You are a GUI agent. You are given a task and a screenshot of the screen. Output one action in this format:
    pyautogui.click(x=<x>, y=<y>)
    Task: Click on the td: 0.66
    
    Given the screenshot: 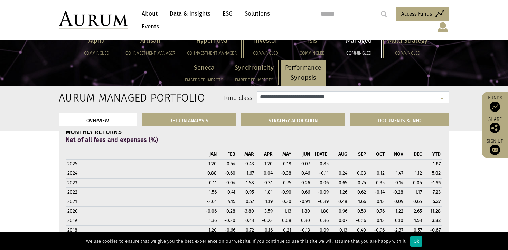 What is the action you would take?
    pyautogui.click(x=302, y=192)
    